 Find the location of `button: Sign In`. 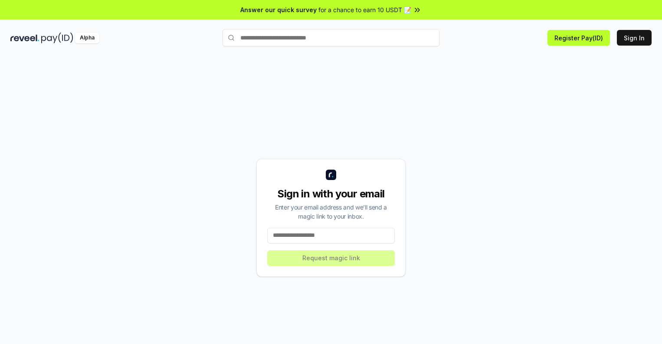

button: Sign In is located at coordinates (634, 38).